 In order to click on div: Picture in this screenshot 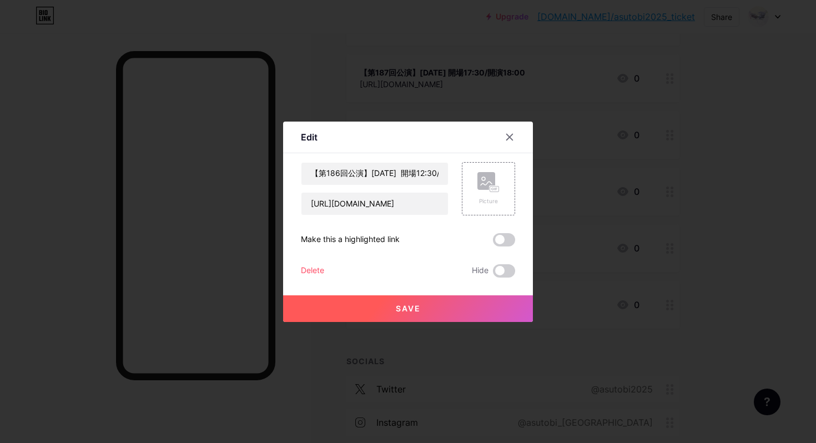, I will do `click(489, 201)`.